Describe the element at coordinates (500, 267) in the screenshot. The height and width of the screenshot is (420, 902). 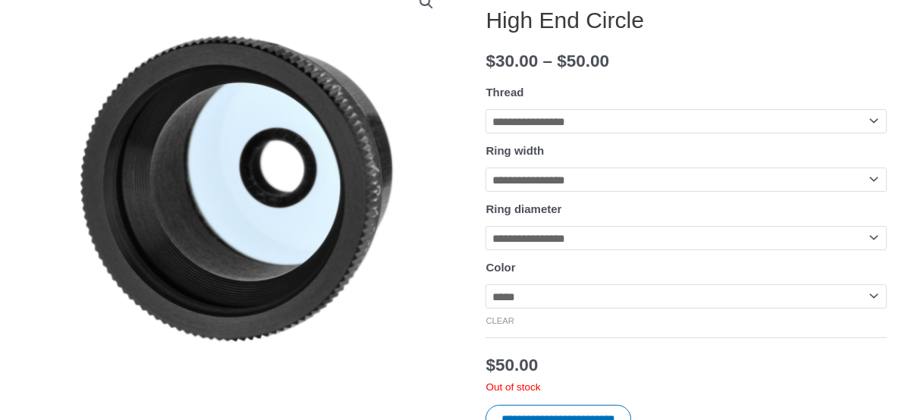
I see `label: Color` at that location.